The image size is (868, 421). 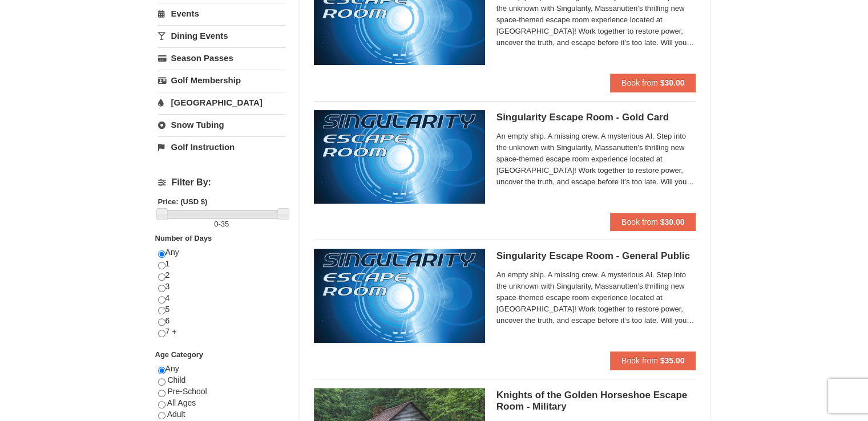 I want to click on a: Snow Tubing, so click(x=221, y=125).